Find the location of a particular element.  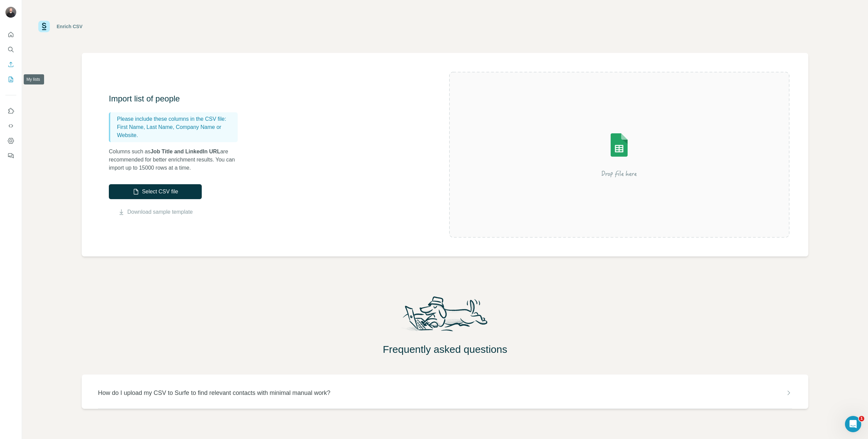

button: Enrich CSV is located at coordinates (11, 64).